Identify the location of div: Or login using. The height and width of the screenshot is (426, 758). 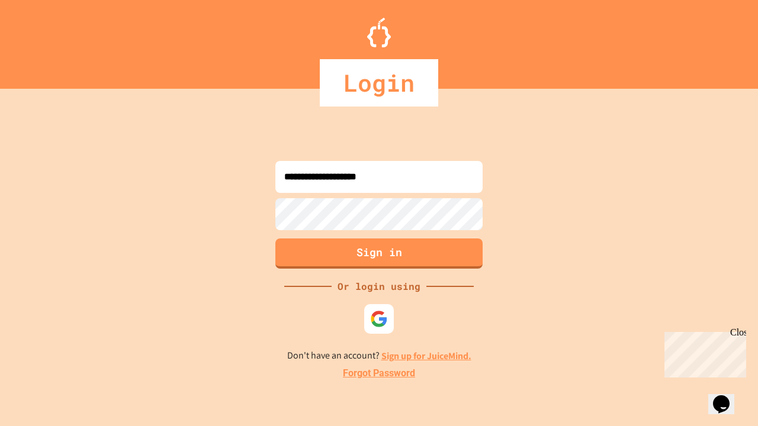
(379, 287).